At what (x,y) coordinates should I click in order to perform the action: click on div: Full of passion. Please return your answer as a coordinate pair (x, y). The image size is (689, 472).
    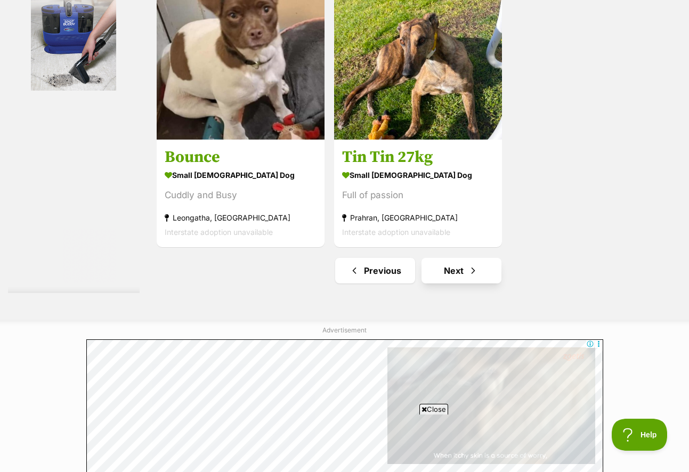
    Looking at the image, I should click on (418, 195).